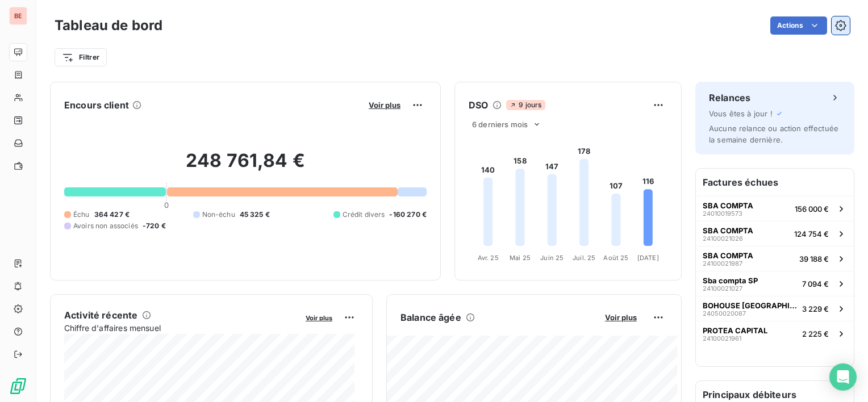 This screenshot has height=402, width=868. Describe the element at coordinates (815, 334) in the screenshot. I see `span: 2 225 €` at that location.